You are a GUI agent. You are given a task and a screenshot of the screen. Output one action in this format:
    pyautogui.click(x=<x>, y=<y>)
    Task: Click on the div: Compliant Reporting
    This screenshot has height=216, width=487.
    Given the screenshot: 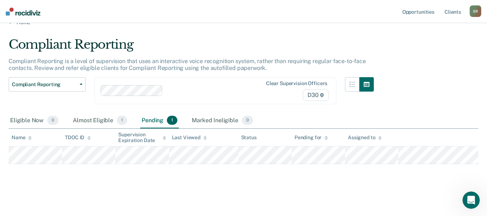 What is the action you would take?
    pyautogui.click(x=191, y=47)
    